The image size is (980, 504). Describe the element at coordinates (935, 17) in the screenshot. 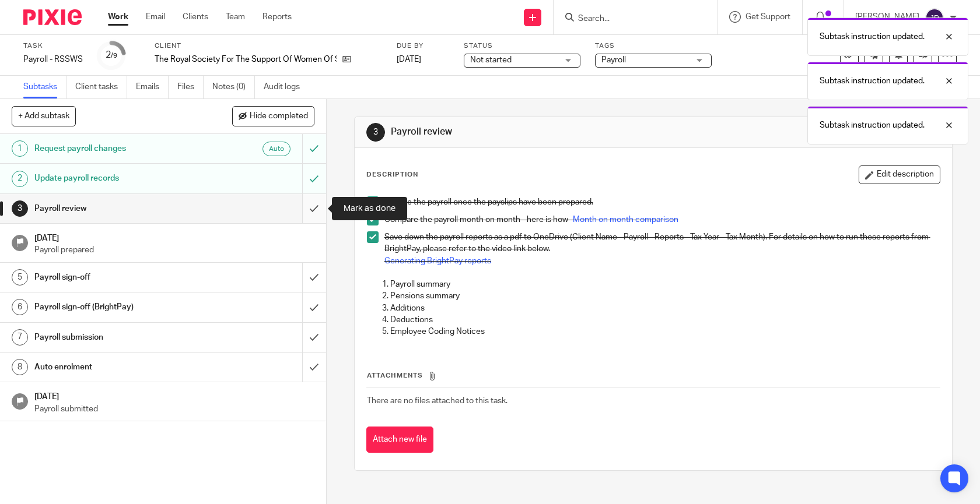

I see `img: svg%3E` at that location.